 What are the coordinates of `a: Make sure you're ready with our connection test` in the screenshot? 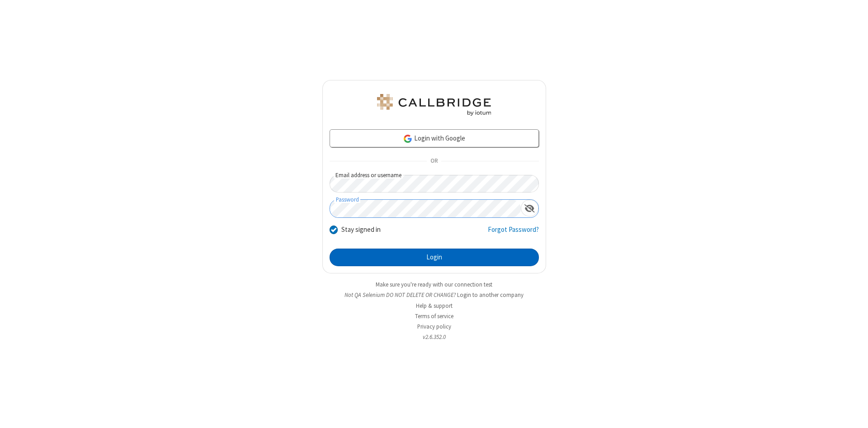 It's located at (434, 284).